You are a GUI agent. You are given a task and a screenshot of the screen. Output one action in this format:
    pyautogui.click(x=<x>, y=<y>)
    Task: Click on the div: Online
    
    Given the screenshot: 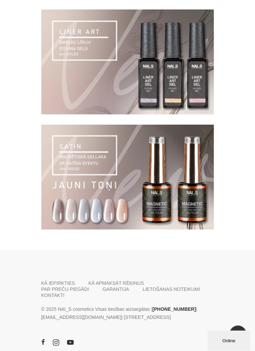 What is the action you would take?
    pyautogui.click(x=21, y=11)
    